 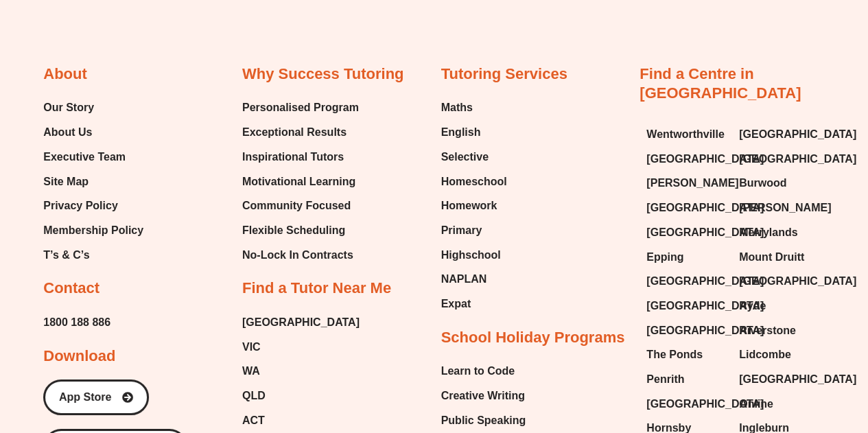 I want to click on span: of ⁨4⁩, so click(x=92, y=11).